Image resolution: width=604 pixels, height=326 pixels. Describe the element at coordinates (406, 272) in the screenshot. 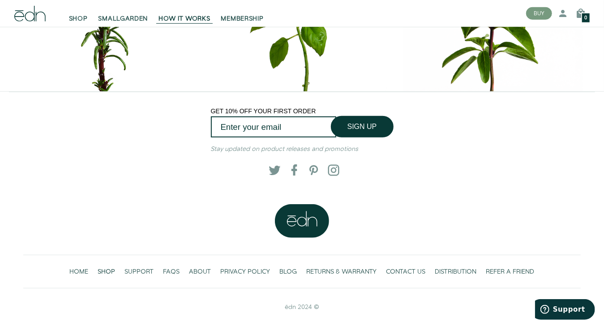

I see `span: CONTACT US` at that location.